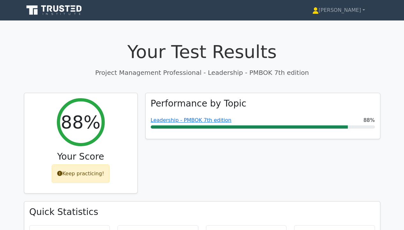 The width and height of the screenshot is (404, 230). I want to click on h3: Quick Statistics, so click(202, 212).